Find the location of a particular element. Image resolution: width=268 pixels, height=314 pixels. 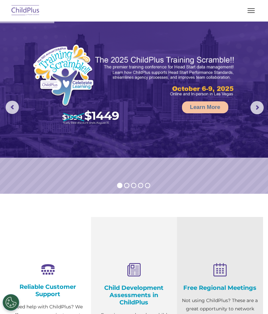

h4: Free Regional Meetings is located at coordinates (220, 287).